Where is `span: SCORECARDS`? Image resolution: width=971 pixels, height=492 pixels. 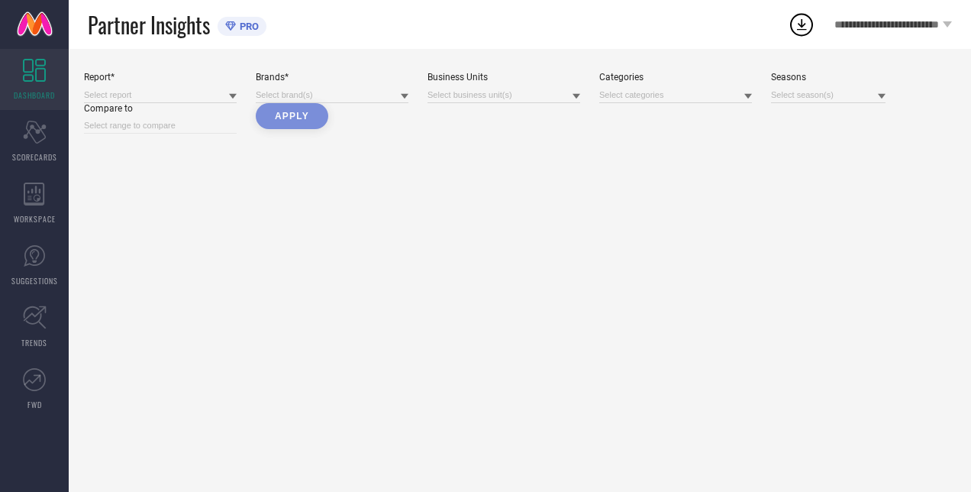
span: SCORECARDS is located at coordinates (34, 157).